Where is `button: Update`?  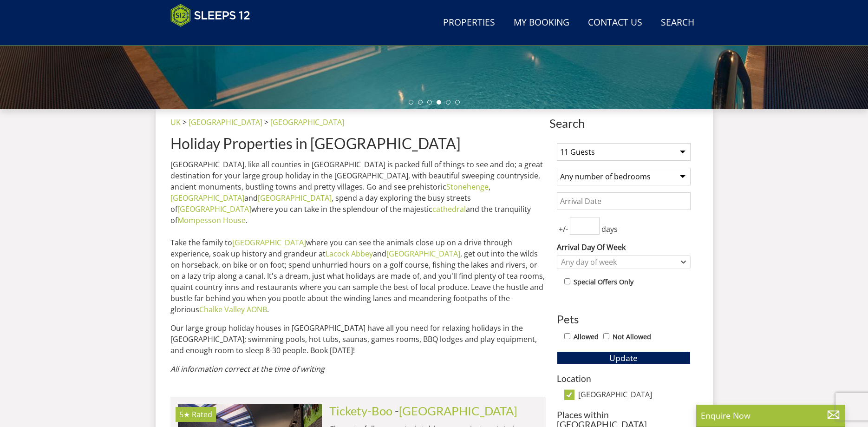
button: Update is located at coordinates (624, 357).